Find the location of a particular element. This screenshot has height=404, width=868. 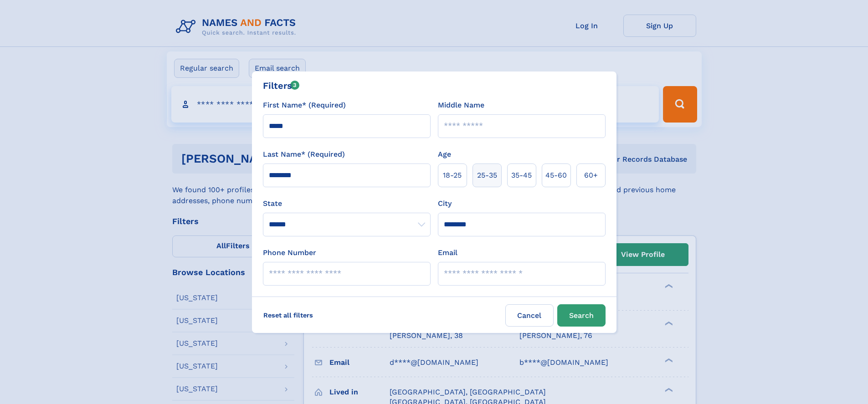

span: 45‑60 is located at coordinates (556, 175).